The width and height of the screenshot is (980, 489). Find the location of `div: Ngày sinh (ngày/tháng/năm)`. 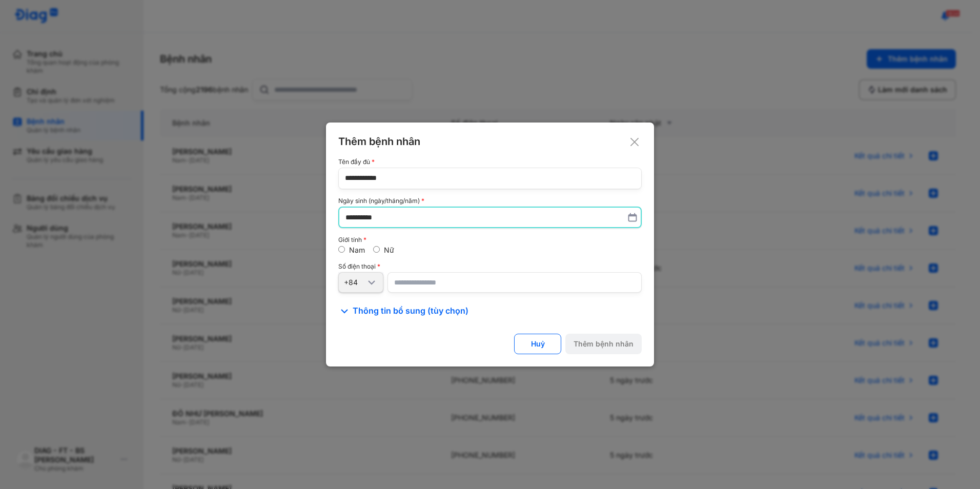

div: Ngày sinh (ngày/tháng/năm) is located at coordinates (490, 201).